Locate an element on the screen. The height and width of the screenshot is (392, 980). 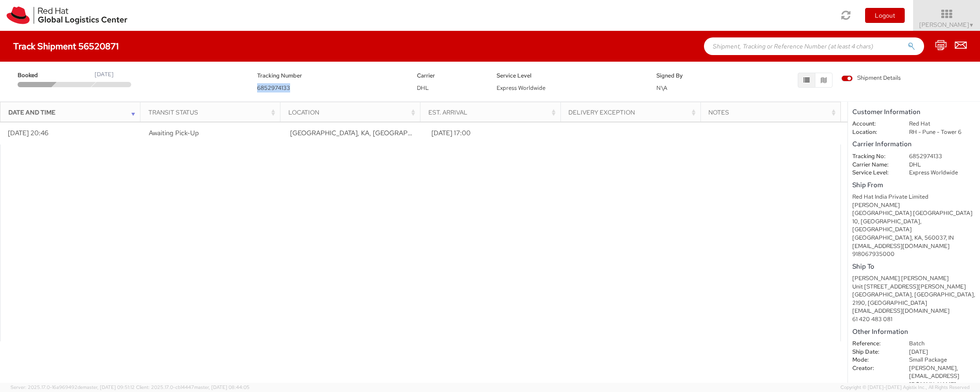
span: N\A is located at coordinates (662, 87).